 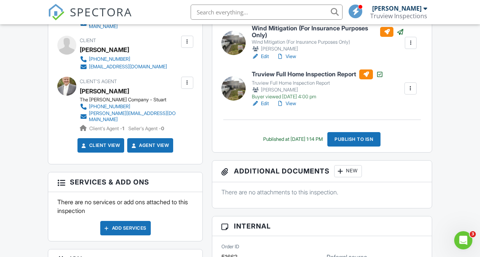 What do you see at coordinates (348, 171) in the screenshot?
I see `div: New` at bounding box center [348, 171].